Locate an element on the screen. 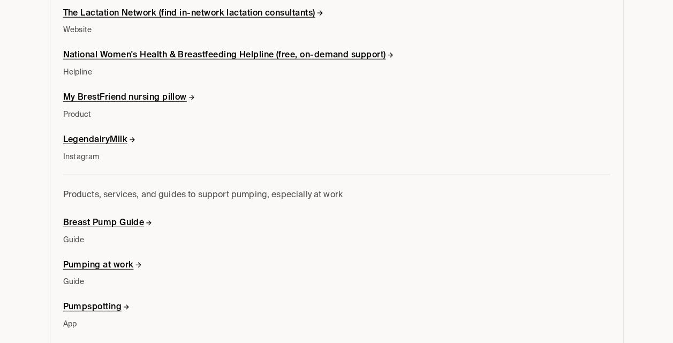 Image resolution: width=673 pixels, height=343 pixels. span: Instagram is located at coordinates (100, 157).